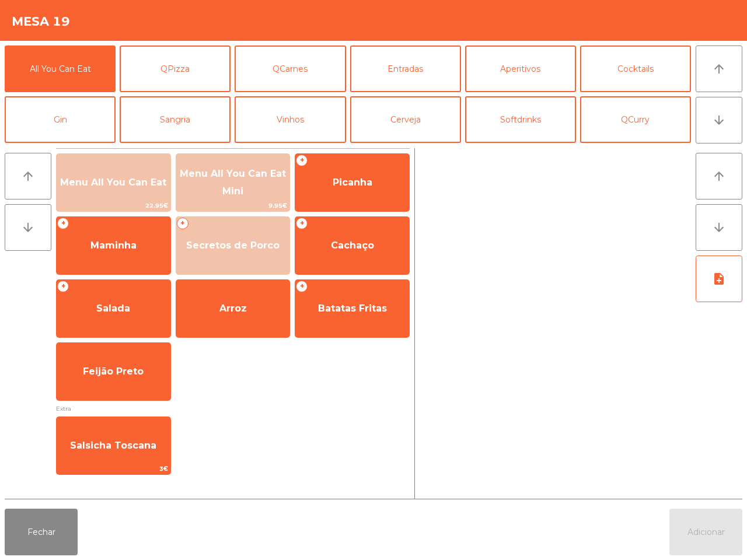 This screenshot has height=560, width=747. What do you see at coordinates (113, 205) in the screenshot?
I see `span: 22.95€` at bounding box center [113, 205].